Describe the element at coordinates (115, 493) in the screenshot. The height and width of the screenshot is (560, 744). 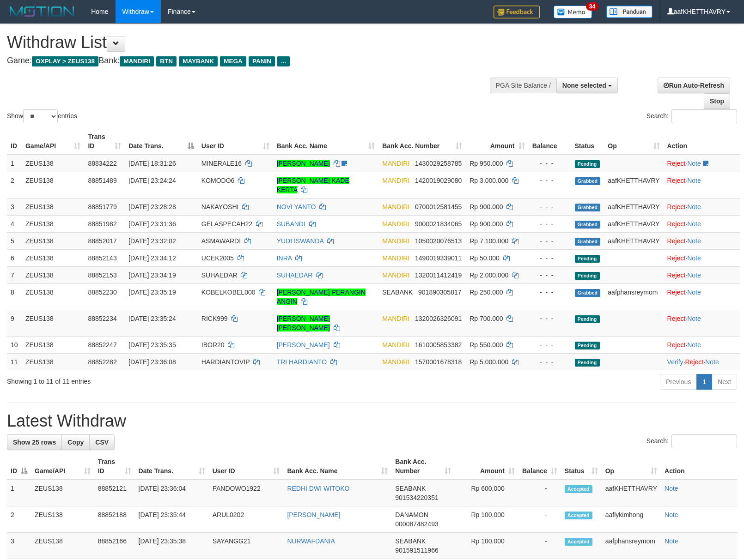
I see `td: 88852121` at that location.